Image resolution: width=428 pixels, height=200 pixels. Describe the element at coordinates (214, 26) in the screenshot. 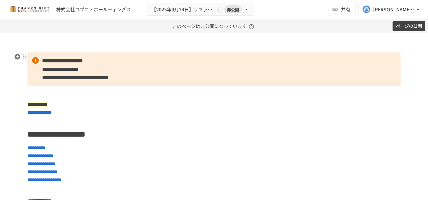

I see `p: このページは非公開になっています` at that location.